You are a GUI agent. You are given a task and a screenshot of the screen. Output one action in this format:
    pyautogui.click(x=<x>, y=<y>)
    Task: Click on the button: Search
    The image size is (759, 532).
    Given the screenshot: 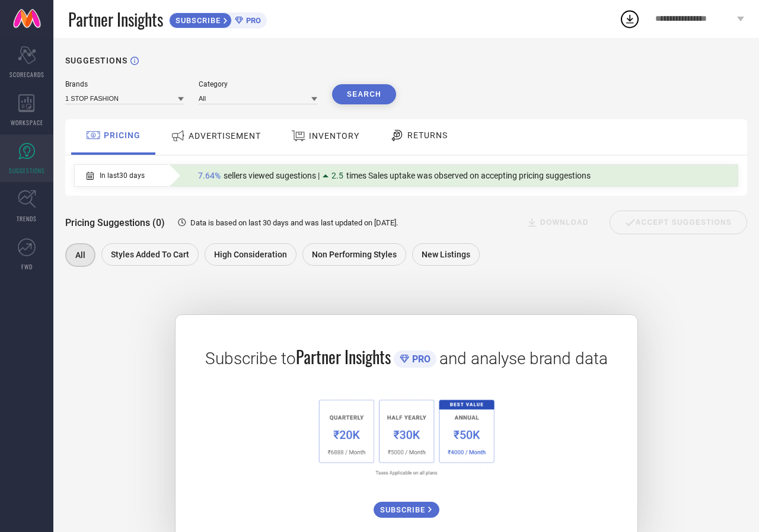 What is the action you would take?
    pyautogui.click(x=364, y=94)
    